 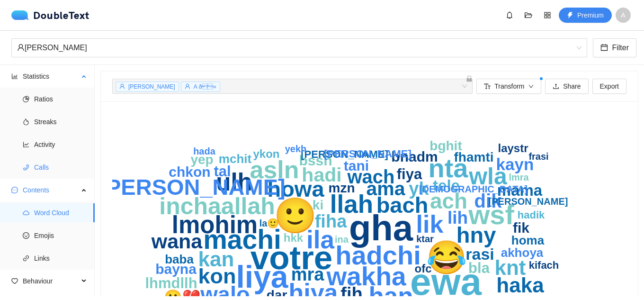 I want to click on text: ki, so click(x=318, y=205).